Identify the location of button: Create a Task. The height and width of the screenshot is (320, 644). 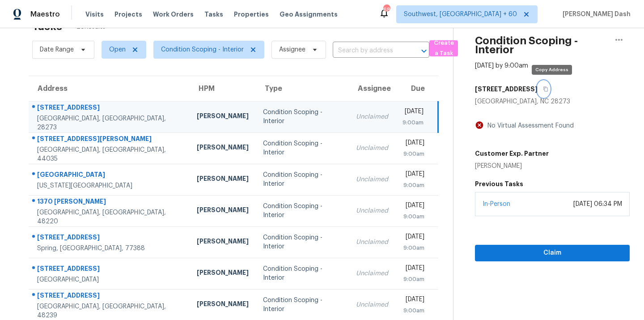
(444, 48).